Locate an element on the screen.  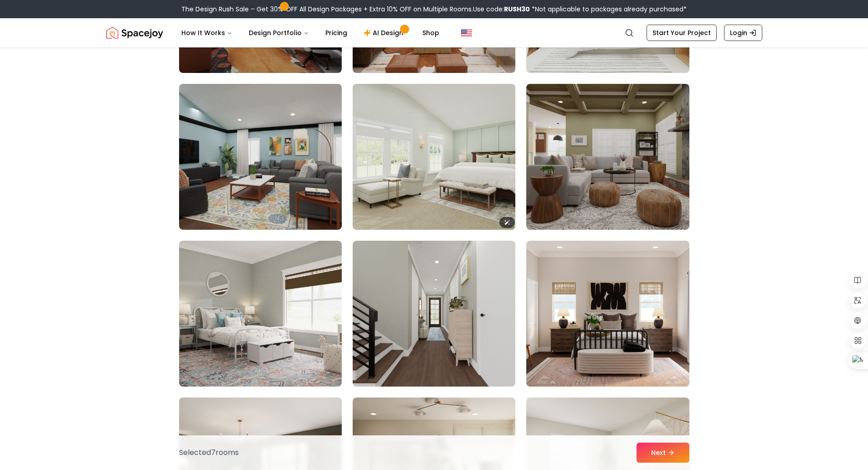
nav: Global is located at coordinates (434, 33).